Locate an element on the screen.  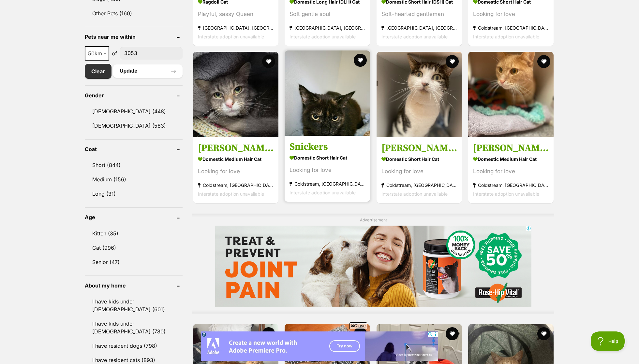
header: About my home is located at coordinates (134, 286).